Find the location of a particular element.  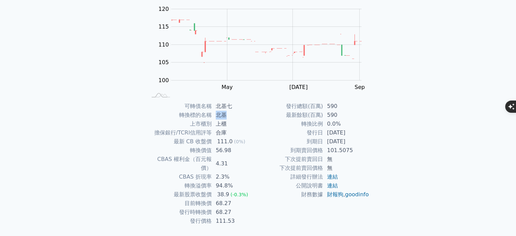

td: 可轉債名稱 is located at coordinates (179, 106).